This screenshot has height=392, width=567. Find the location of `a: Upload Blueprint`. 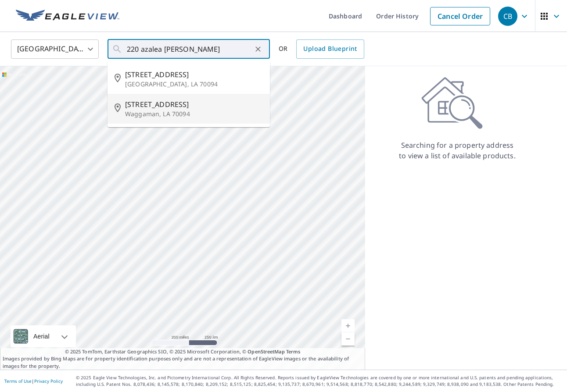

a: Upload Blueprint is located at coordinates (330, 49).